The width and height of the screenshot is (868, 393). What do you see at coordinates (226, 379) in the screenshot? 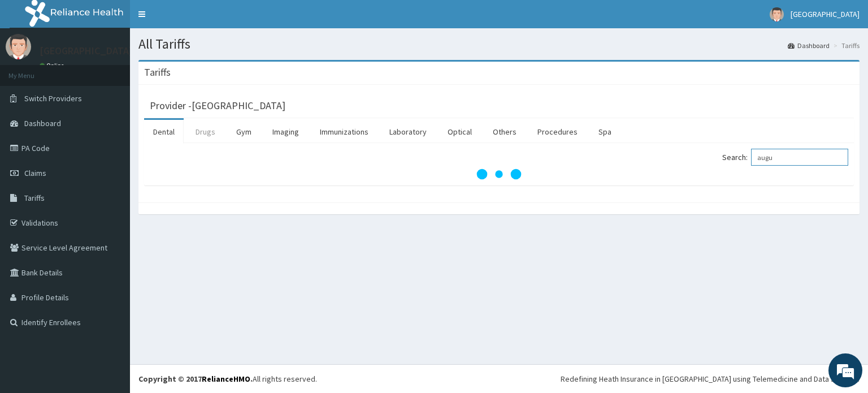
I see `a: RelianceHMO` at bounding box center [226, 379].